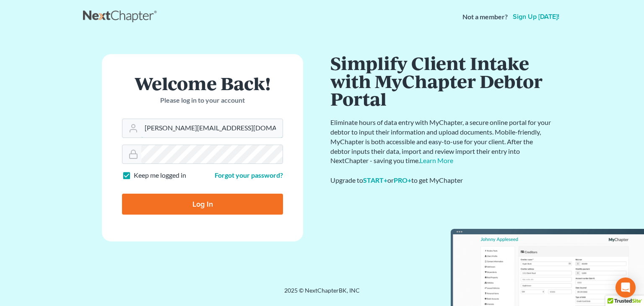 The width and height of the screenshot is (644, 306). I want to click on input: Log In, so click(202, 204).